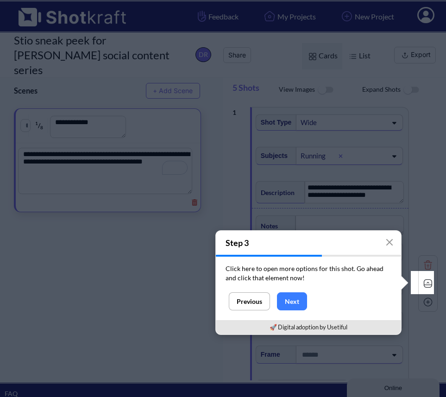 The height and width of the screenshot is (397, 446). Describe the element at coordinates (46, 11) in the screenshot. I see `div: Online` at that location.